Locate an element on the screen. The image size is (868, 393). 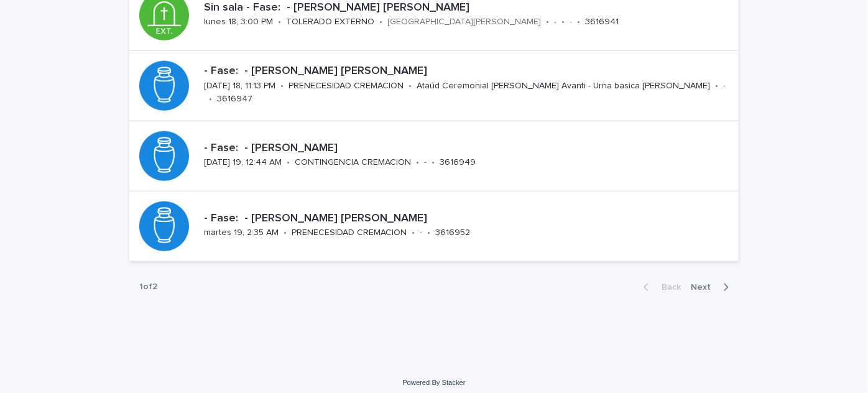
p: TOLERADO EXTERNO is located at coordinates (330, 22).